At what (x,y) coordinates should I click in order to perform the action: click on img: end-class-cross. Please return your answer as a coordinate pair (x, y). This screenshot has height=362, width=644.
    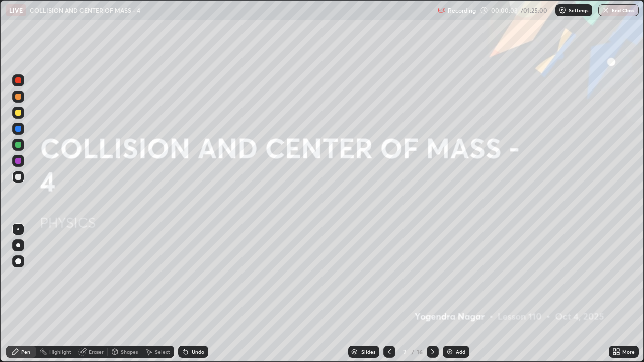
    Looking at the image, I should click on (606, 10).